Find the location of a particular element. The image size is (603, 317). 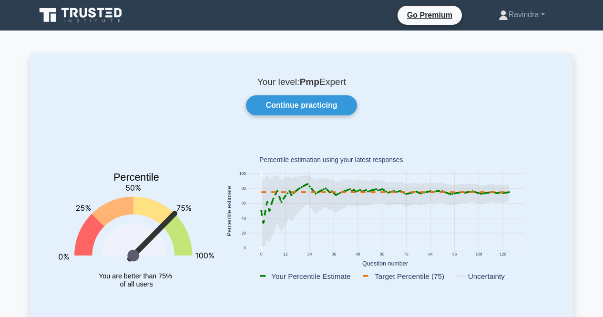

text: 80 is located at coordinates (244, 189).